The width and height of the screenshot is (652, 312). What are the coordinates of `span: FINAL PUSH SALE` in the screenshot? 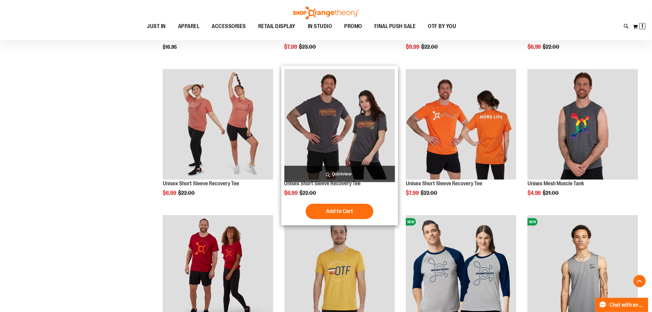 It's located at (395, 26).